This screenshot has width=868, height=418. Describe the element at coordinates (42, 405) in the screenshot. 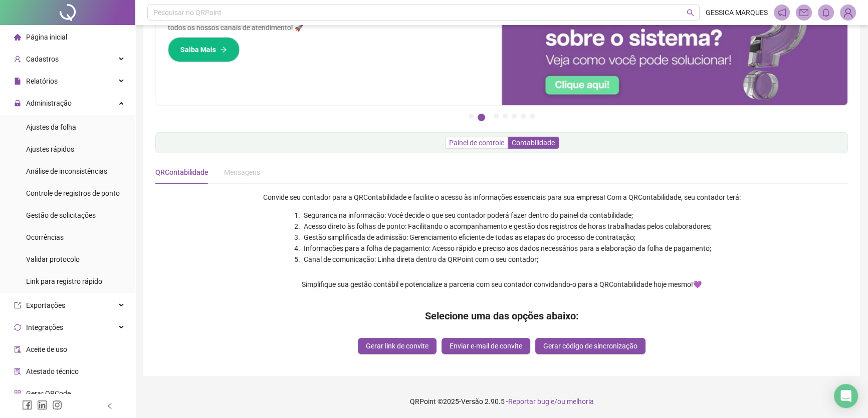

I see `span: linkedin` at that location.